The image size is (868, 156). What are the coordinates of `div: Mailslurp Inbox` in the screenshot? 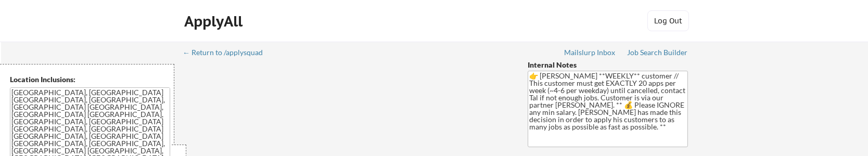 It's located at (590, 52).